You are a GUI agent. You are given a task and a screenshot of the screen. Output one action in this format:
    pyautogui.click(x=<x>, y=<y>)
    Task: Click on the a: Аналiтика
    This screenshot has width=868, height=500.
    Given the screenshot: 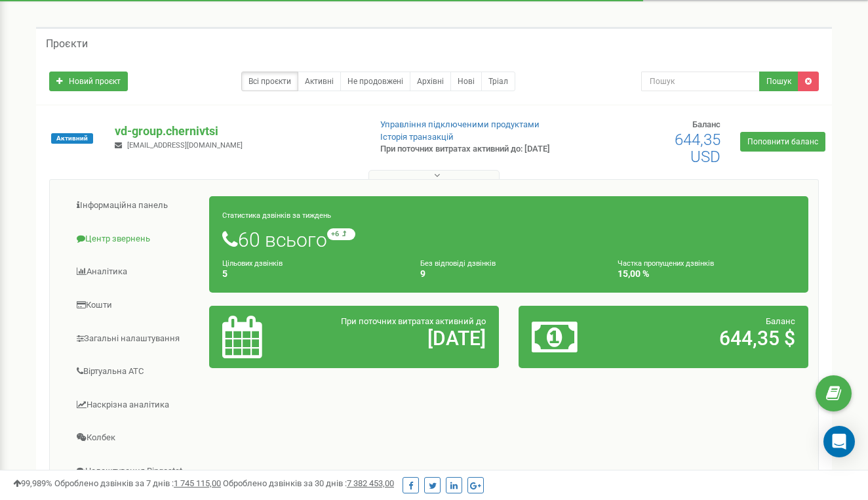 What is the action you would take?
    pyautogui.click(x=134, y=272)
    